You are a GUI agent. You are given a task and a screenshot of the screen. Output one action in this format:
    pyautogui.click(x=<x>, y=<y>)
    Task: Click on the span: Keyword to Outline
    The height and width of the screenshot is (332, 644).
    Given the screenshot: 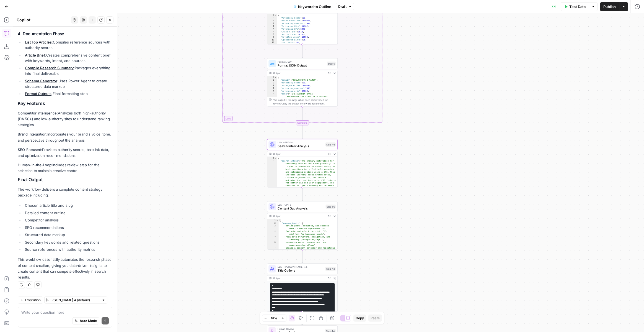 What is the action you would take?
    pyautogui.click(x=315, y=7)
    